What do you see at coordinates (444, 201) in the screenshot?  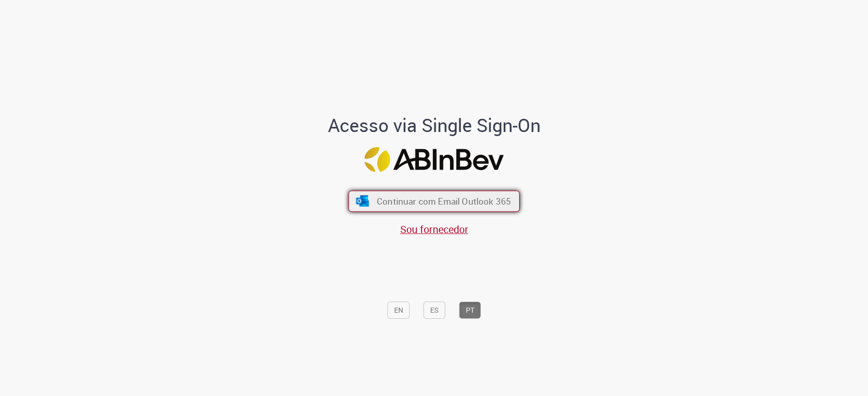 I see `span: Continuar com Email Outlook 365` at bounding box center [444, 201].